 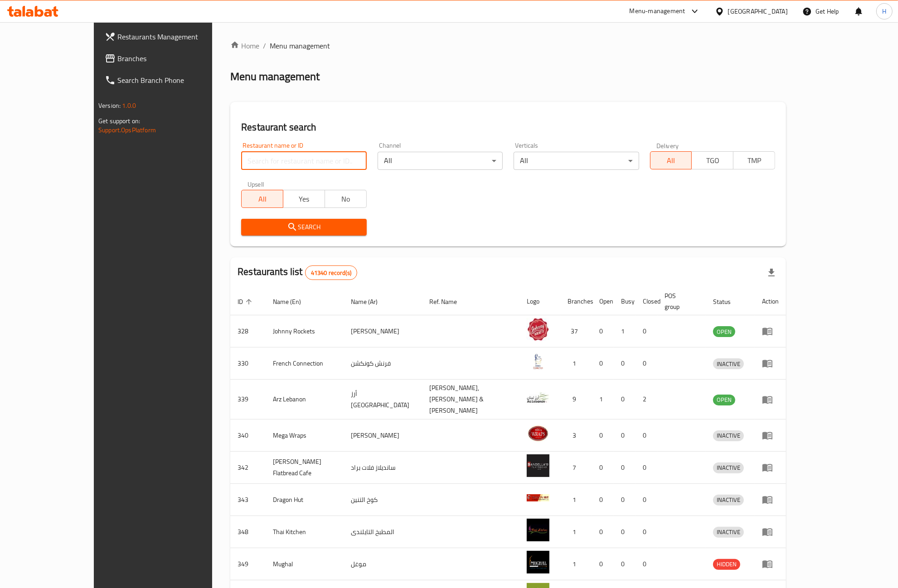 What do you see at coordinates (383, 564) in the screenshot?
I see `td: موغل` at bounding box center [383, 564].